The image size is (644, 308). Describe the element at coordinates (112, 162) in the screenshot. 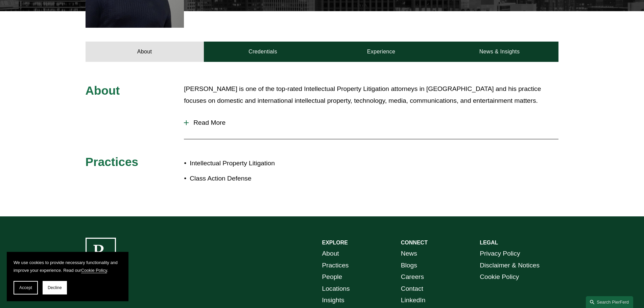

I see `span: Practices` at that location.